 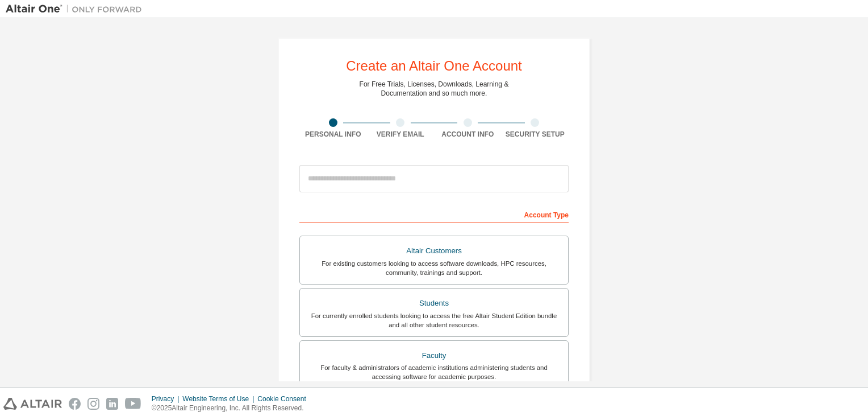 What do you see at coordinates (93, 403) in the screenshot?
I see `img: instagram.svg` at bounding box center [93, 403].